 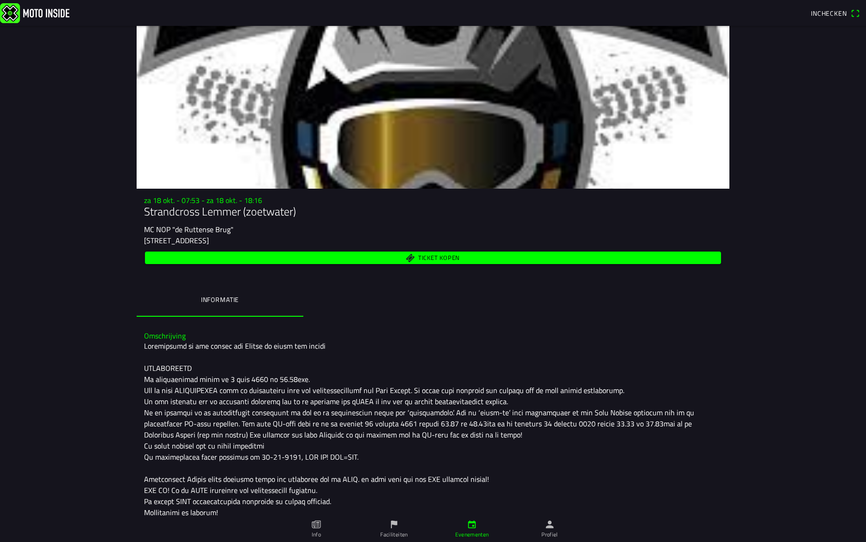 What do you see at coordinates (433, 212) in the screenshot?
I see `h1: Strandcross Lemmer (zoetwater)` at bounding box center [433, 212].